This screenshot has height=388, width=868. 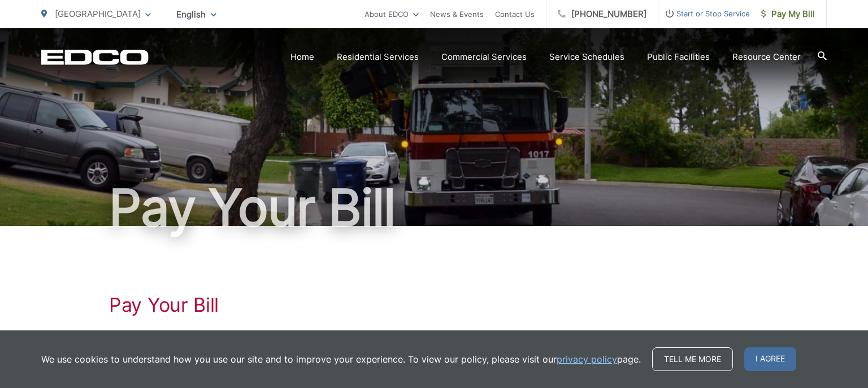 I want to click on a: privacy policy, so click(x=587, y=359).